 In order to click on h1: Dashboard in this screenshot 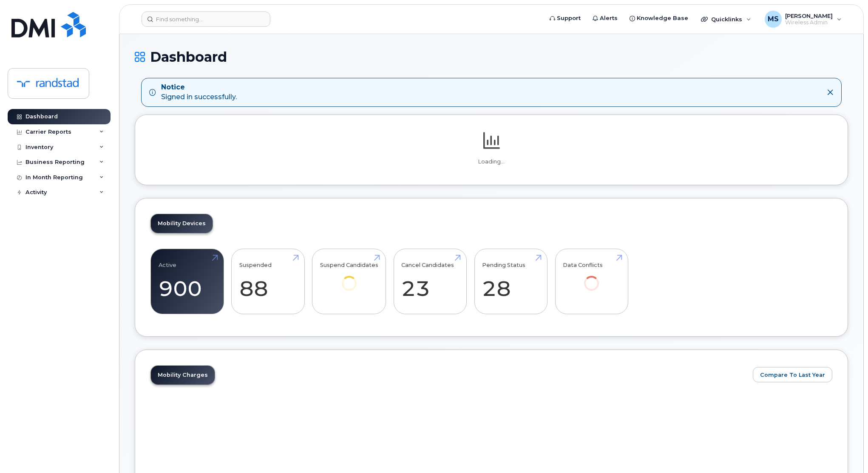, I will do `click(491, 57)`.